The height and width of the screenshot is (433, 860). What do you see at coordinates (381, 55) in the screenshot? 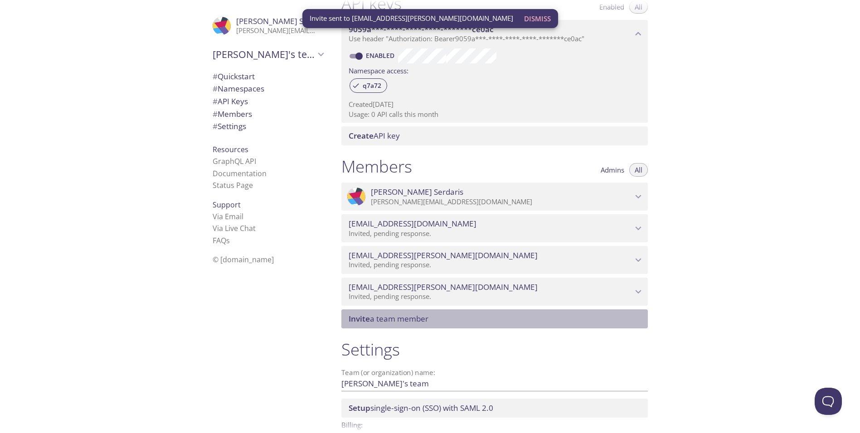
I see `a: Enabled` at bounding box center [381, 55].